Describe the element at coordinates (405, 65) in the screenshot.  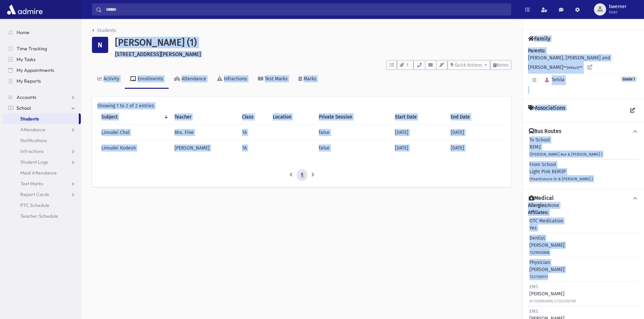
I see `button: 1` at that location.